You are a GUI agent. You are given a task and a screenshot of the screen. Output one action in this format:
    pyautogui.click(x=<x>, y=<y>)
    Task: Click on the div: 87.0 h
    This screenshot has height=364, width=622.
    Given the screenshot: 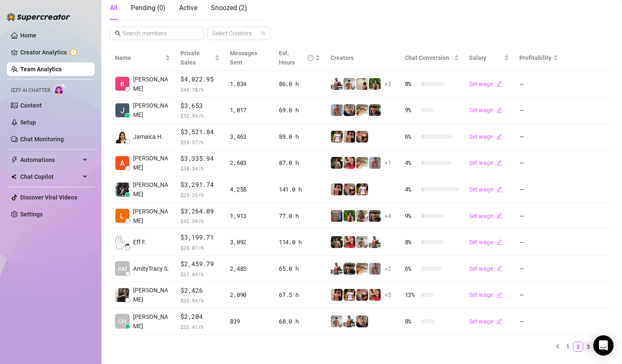 What is the action you would take?
    pyautogui.click(x=300, y=163)
    